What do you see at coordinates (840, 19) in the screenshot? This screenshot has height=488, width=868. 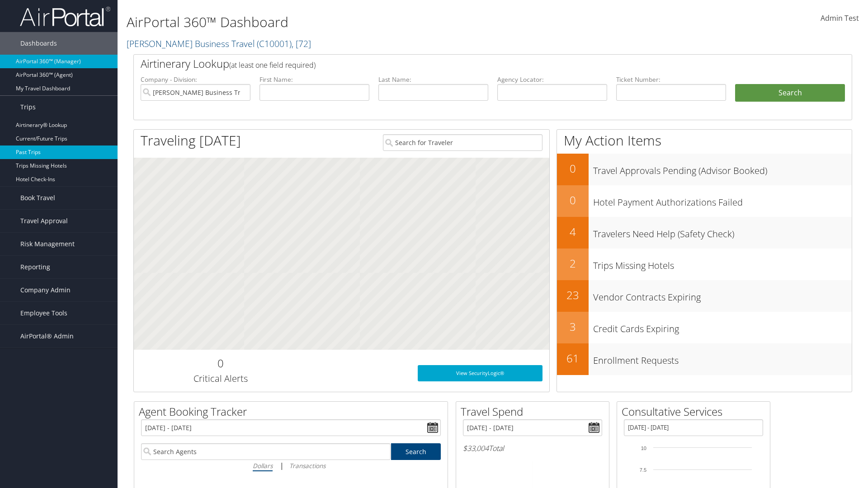 I see `a: Admin Test` at bounding box center [840, 19].